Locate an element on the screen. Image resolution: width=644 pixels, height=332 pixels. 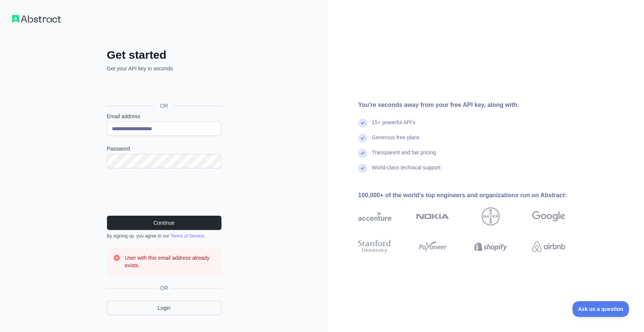
img: google is located at coordinates (549, 216).